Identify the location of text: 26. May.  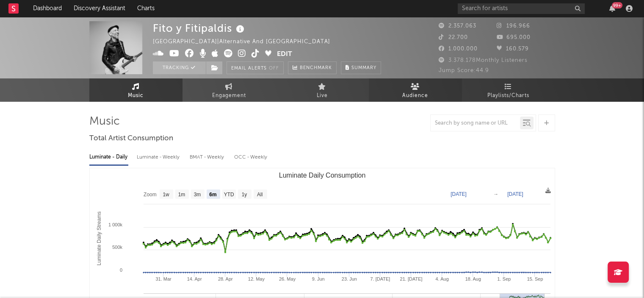
(287, 279).